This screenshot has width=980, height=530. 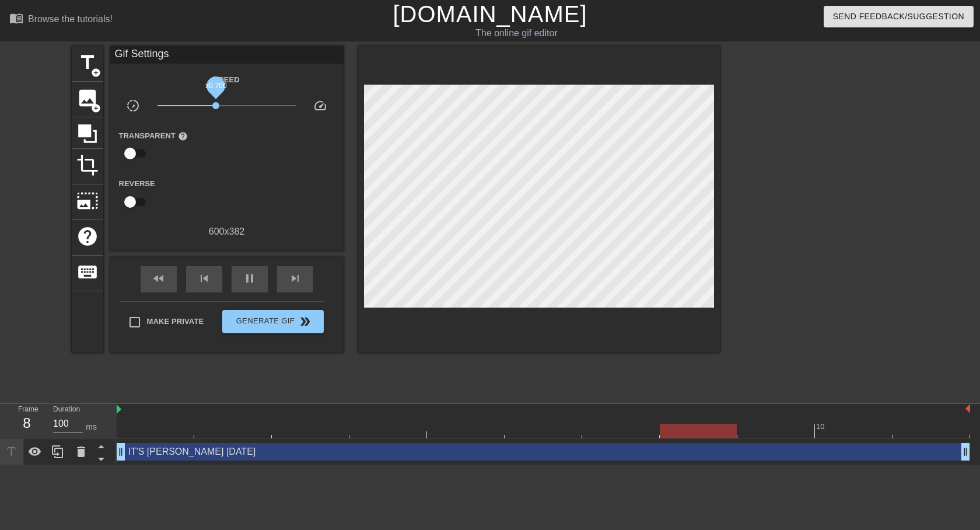 What do you see at coordinates (158, 279) in the screenshot?
I see `span: fast_rewind` at bounding box center [158, 279].